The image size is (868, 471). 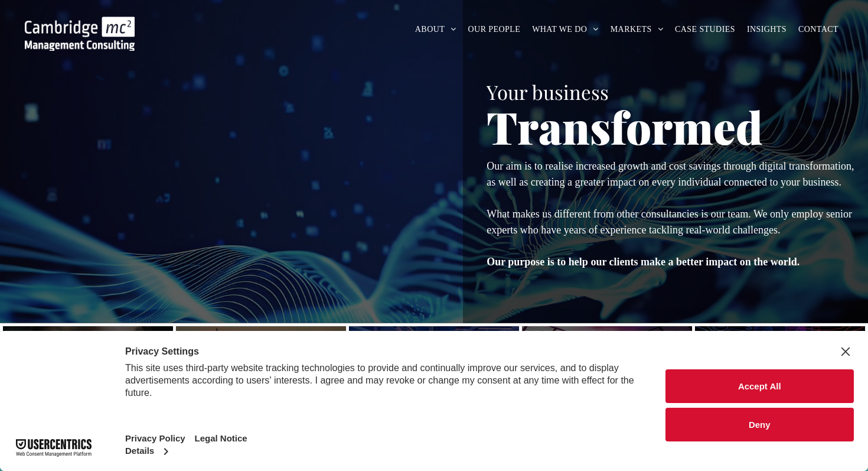 I want to click on a: A crowd in silhouette at sunset, on a rise or lookout point, so click(x=261, y=344).